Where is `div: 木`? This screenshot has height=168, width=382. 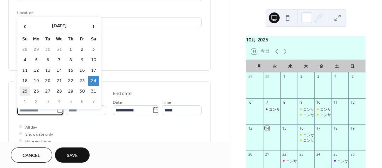
div: 木 is located at coordinates (306, 66).